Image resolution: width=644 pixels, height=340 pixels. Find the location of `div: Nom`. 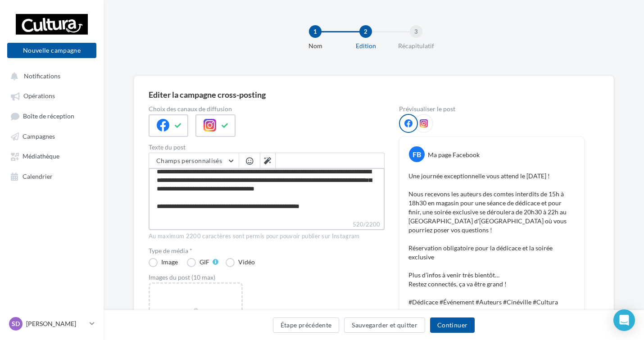

div: Nom is located at coordinates (315, 46).